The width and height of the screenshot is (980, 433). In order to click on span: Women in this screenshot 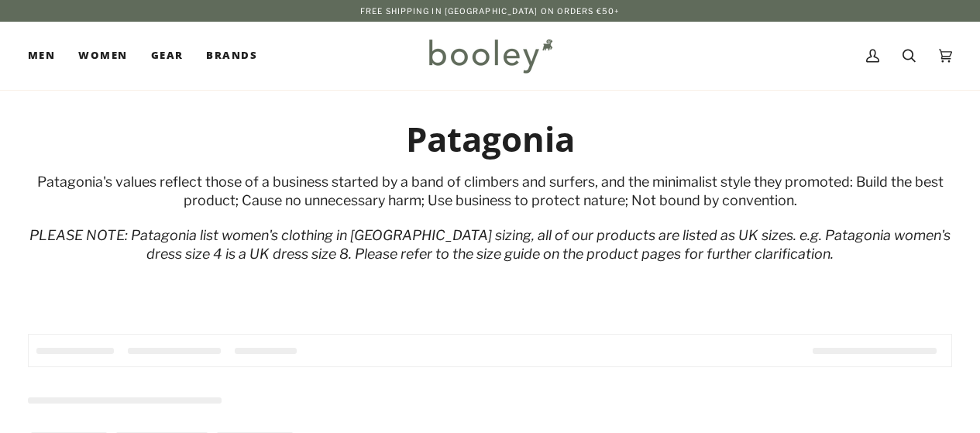, I will do `click(102, 56)`.